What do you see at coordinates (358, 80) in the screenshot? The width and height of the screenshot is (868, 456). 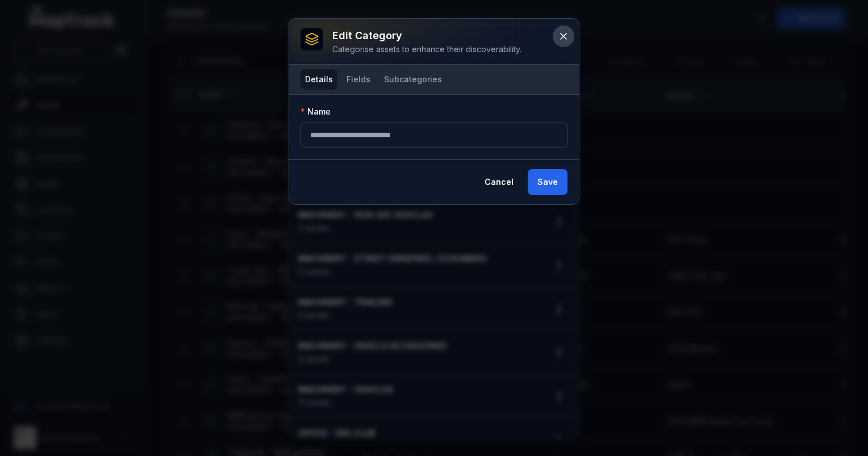 I see `button: Fields` at bounding box center [358, 80].